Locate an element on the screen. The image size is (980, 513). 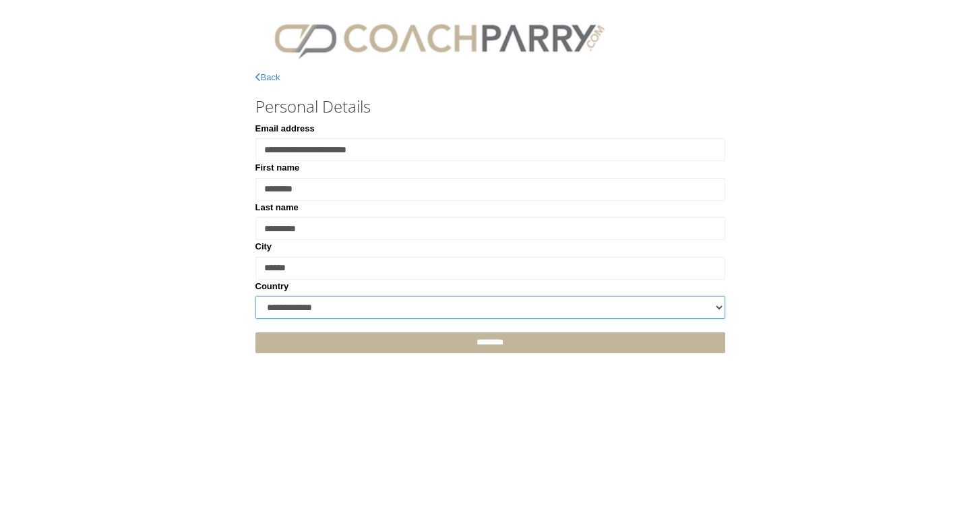
img: CPlogo.png is located at coordinates (440, 38).